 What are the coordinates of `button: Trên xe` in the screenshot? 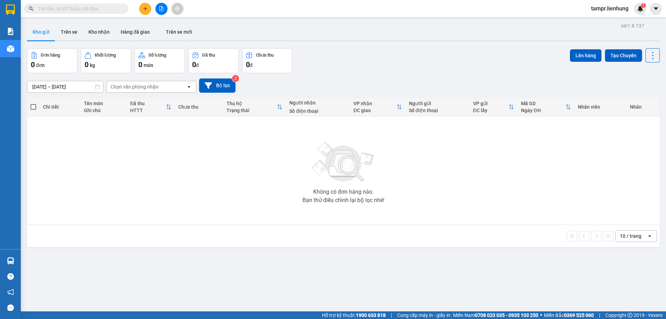 It's located at (69, 32).